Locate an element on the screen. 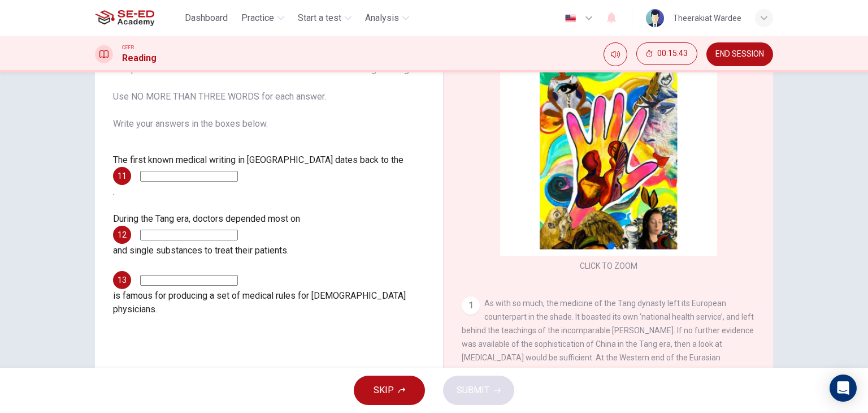 This screenshot has height=413, width=868. span: 11 is located at coordinates (122, 176).